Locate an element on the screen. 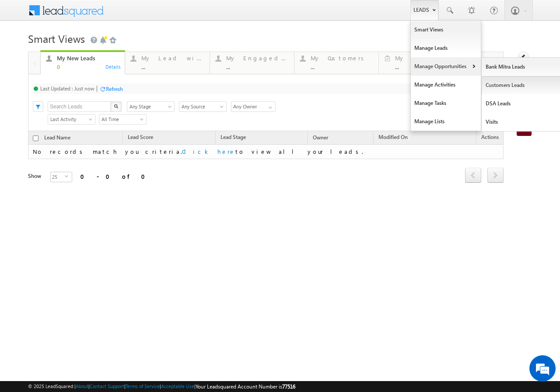 The width and height of the screenshot is (560, 392). input: Search Leads is located at coordinates (79, 106).